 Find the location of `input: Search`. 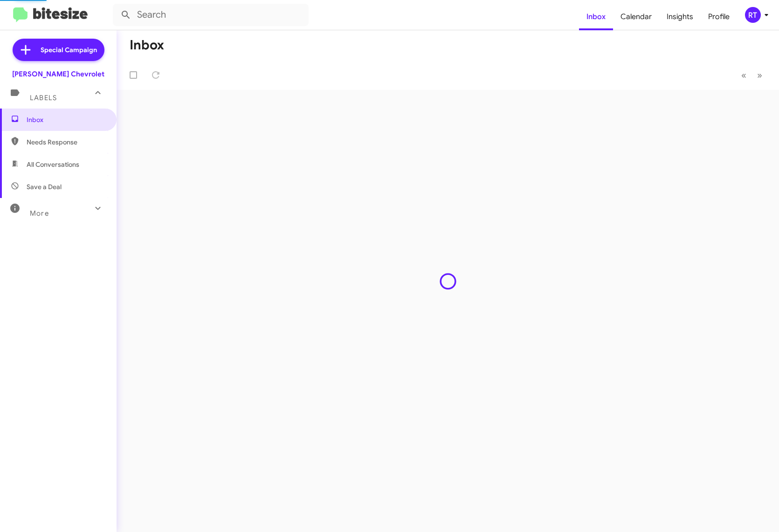

input: Search is located at coordinates (211, 15).